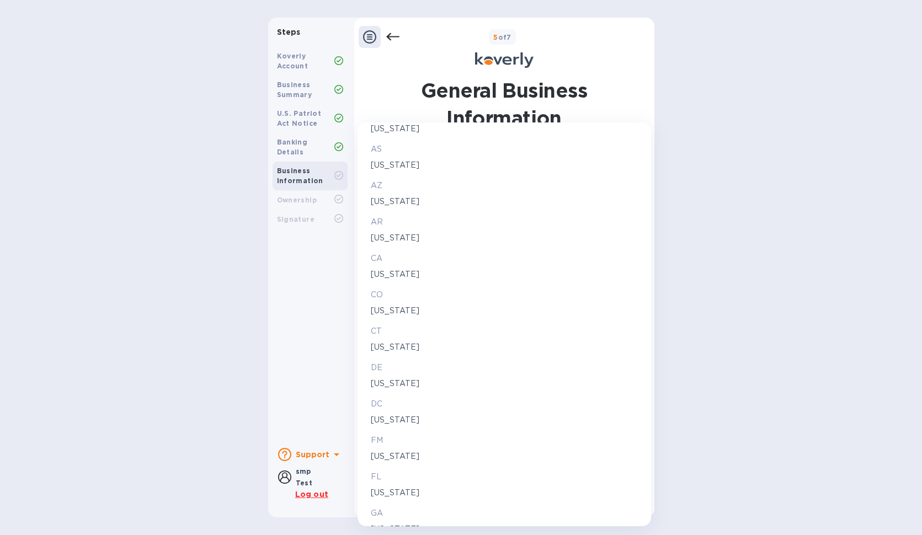 Image resolution: width=922 pixels, height=535 pixels. What do you see at coordinates (504, 295) in the screenshot?
I see `p: CO` at bounding box center [504, 295].